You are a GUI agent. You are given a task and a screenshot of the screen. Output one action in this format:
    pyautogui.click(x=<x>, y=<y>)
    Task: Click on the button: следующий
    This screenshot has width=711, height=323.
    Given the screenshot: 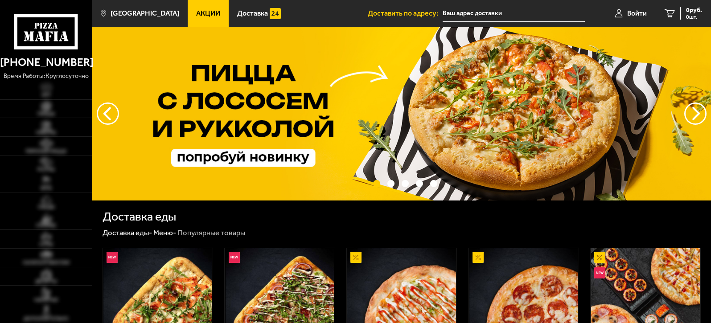 What is the action you would take?
    pyautogui.click(x=108, y=114)
    